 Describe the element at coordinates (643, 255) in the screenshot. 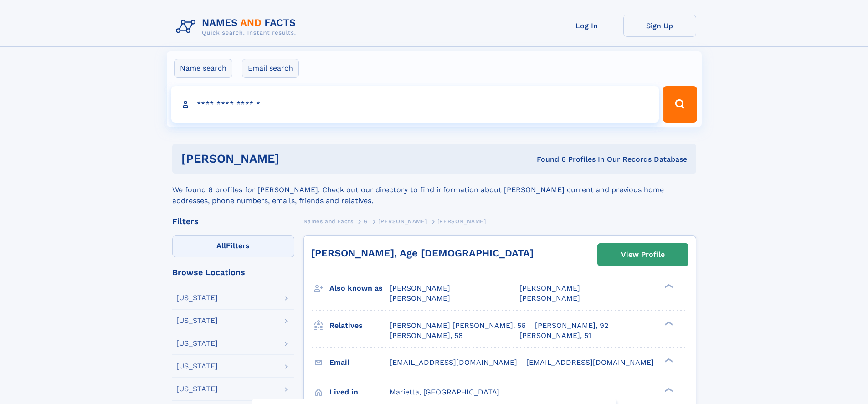

I see `a: View Profile` at that location.